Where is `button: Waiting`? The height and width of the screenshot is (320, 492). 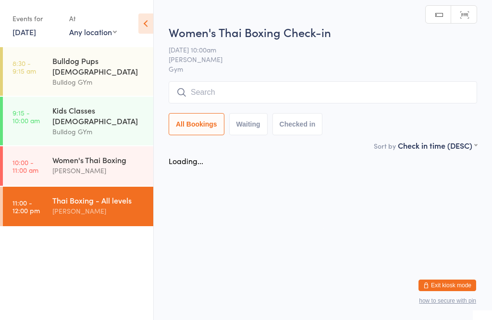 button: Waiting is located at coordinates (249, 124).